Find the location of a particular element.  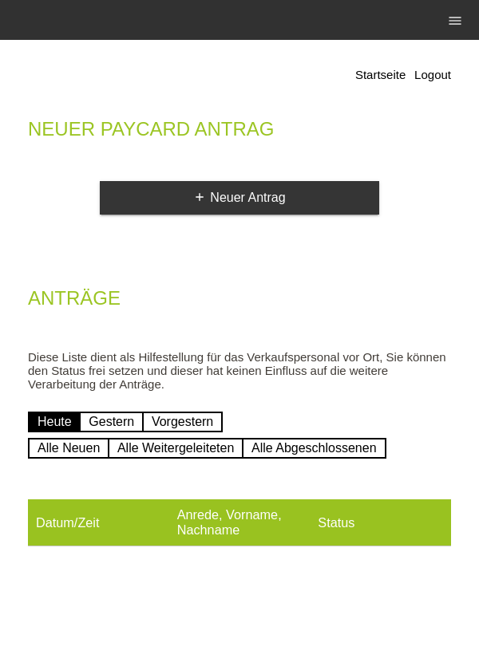

th: Anrede, Vorname, Nachname is located at coordinates (239, 522).